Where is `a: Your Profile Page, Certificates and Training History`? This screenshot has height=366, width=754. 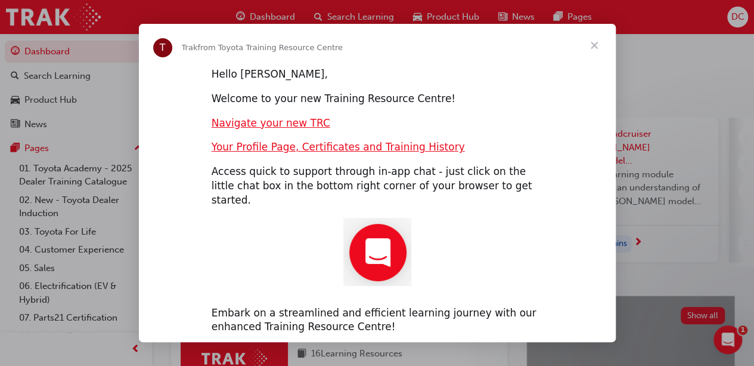
a: Your Profile Page, Certificates and Training History is located at coordinates (338, 147).